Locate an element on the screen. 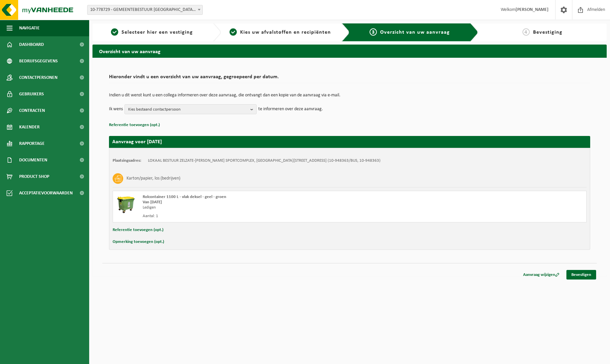  span: Kalender is located at coordinates (29, 127).